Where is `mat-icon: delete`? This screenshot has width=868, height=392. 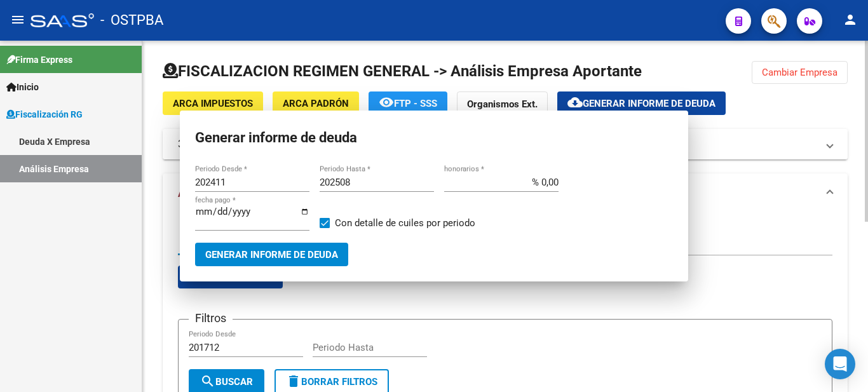 mat-icon: delete is located at coordinates (294, 381).